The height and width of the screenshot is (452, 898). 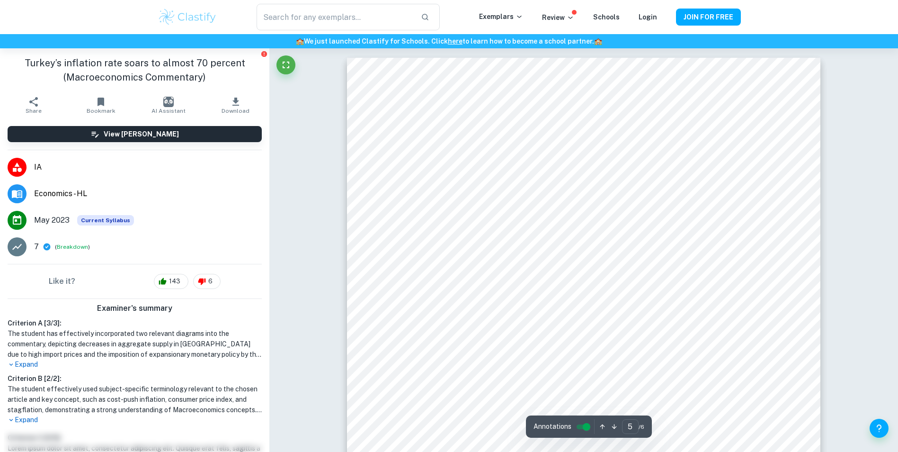 I want to click on p: Exemplars, so click(x=501, y=17).